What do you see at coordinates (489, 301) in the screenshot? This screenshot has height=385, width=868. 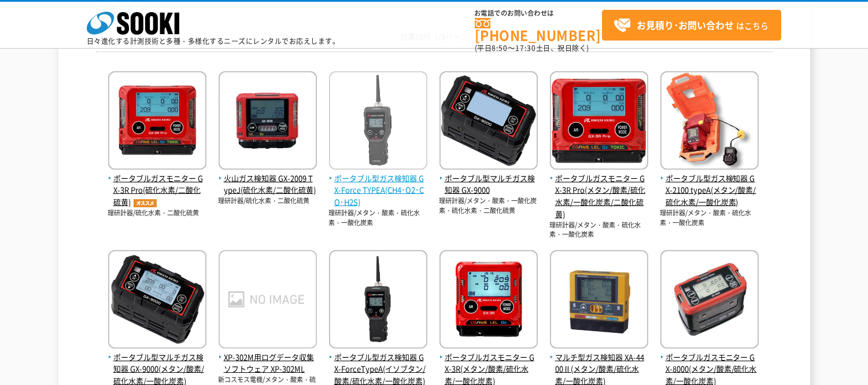 I see `img: GX-3R(メタン/酸素/硫化水素/一酸化炭素)` at bounding box center [489, 301].